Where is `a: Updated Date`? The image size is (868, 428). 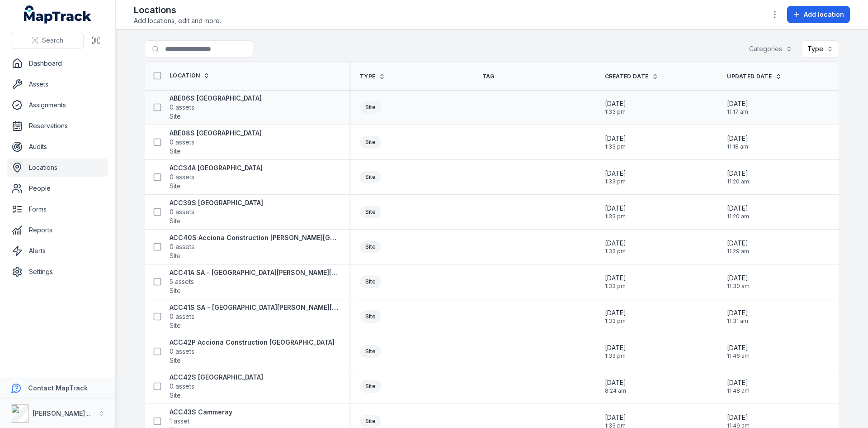
a: Updated Date is located at coordinates (754, 77).